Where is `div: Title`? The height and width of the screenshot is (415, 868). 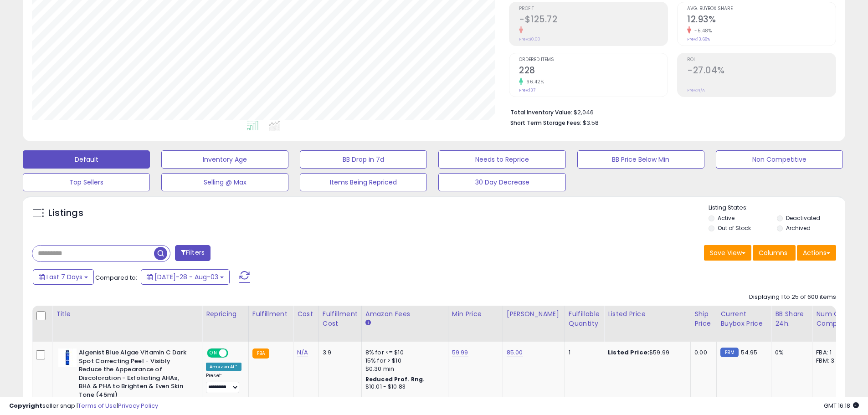
div: Title is located at coordinates (127, 314).